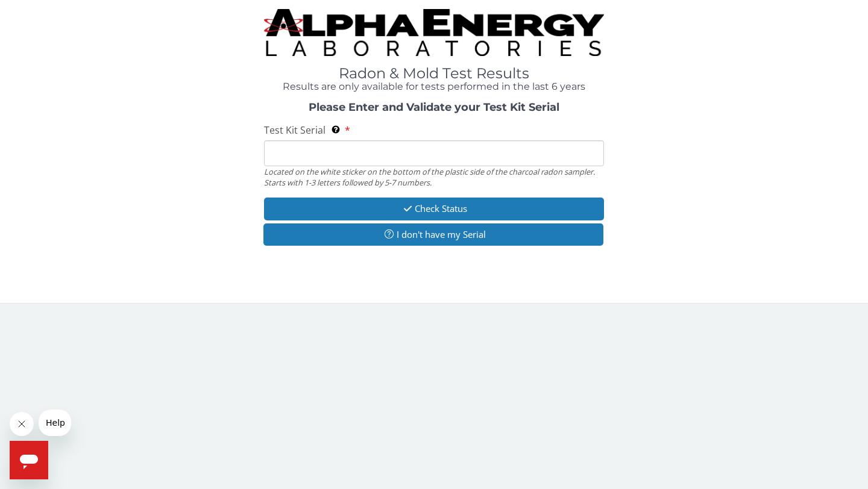 This screenshot has width=868, height=489. I want to click on strong: Please Enter and Validate your Test Kit Serial, so click(434, 107).